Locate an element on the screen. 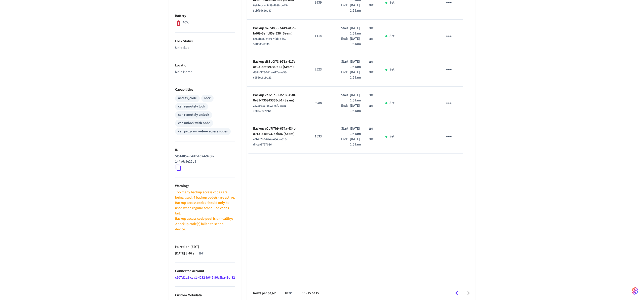 Image resolution: width=644 pixels, height=300 pixels. p: Custom Metadata is located at coordinates (205, 295).